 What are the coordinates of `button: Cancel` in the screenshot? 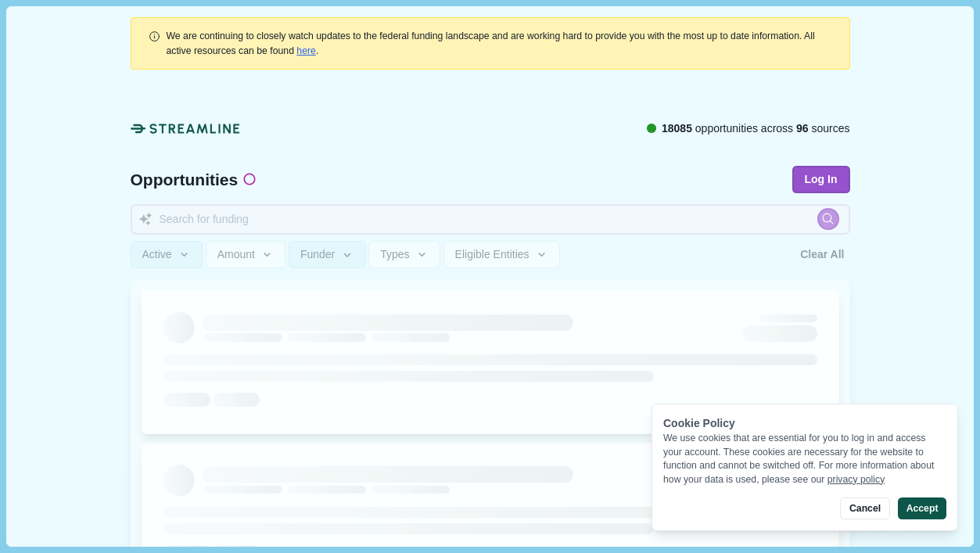 It's located at (864, 509).